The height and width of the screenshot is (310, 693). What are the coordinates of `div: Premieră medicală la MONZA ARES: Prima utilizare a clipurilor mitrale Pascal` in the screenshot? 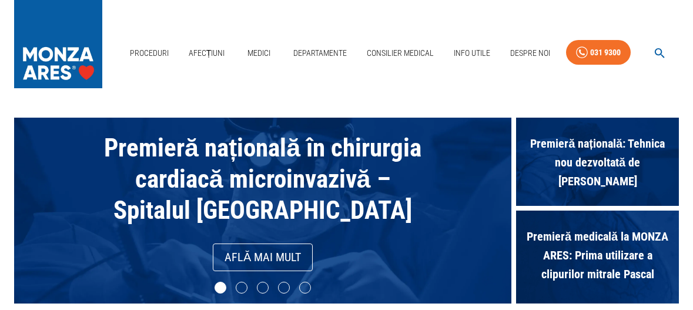 It's located at (597, 257).